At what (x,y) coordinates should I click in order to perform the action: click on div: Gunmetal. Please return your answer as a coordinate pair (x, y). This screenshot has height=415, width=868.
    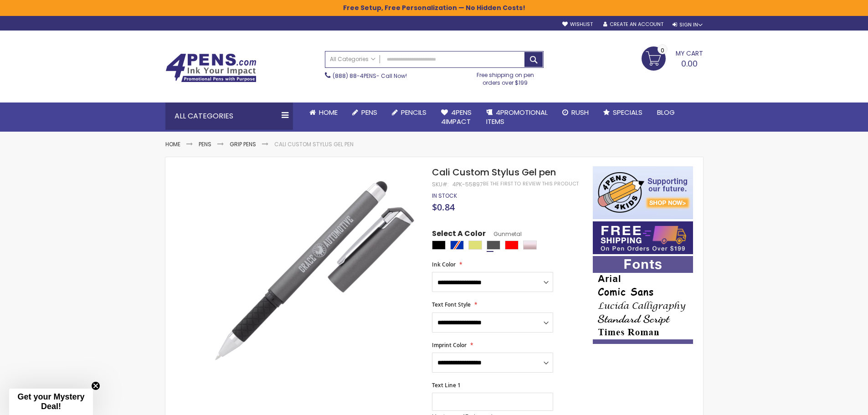
    Looking at the image, I should click on (494, 245).